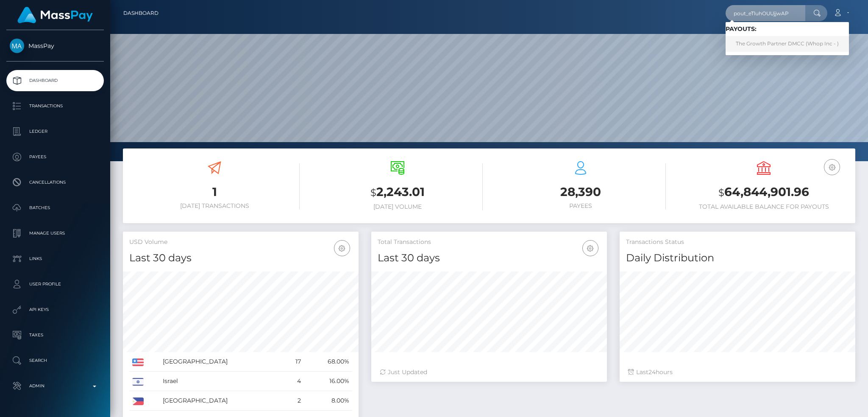 Image resolution: width=868 pixels, height=417 pixels. What do you see at coordinates (137, 381) in the screenshot?
I see `img: IL.png` at bounding box center [137, 381].